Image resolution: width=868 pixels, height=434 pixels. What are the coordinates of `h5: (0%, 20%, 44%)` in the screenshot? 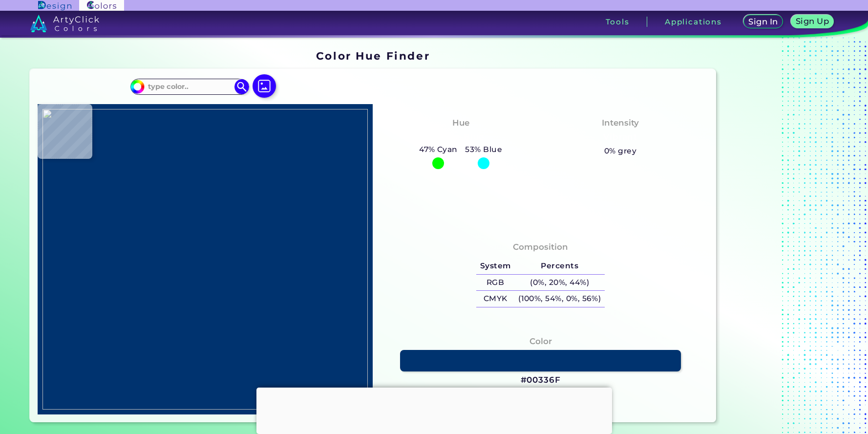 It's located at (559, 283).